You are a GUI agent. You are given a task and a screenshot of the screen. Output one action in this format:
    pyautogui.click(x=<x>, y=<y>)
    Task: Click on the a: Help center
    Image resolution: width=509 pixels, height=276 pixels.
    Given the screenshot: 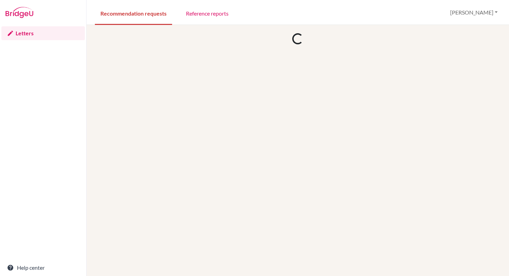 What is the action you would take?
    pyautogui.click(x=43, y=268)
    